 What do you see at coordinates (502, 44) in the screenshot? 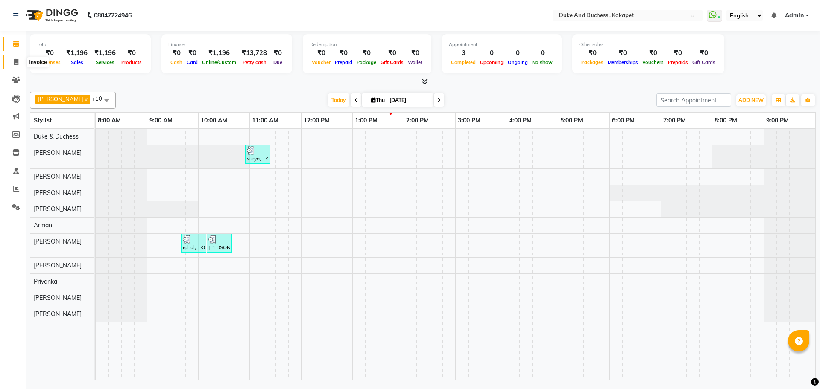
I see `div: Appointment` at bounding box center [502, 44].